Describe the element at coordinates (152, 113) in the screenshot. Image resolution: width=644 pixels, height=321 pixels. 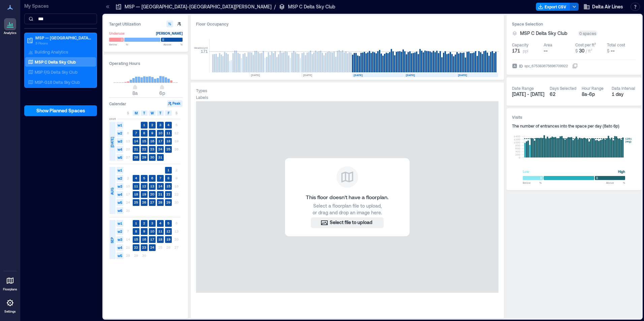
I see `span: W` at that location.